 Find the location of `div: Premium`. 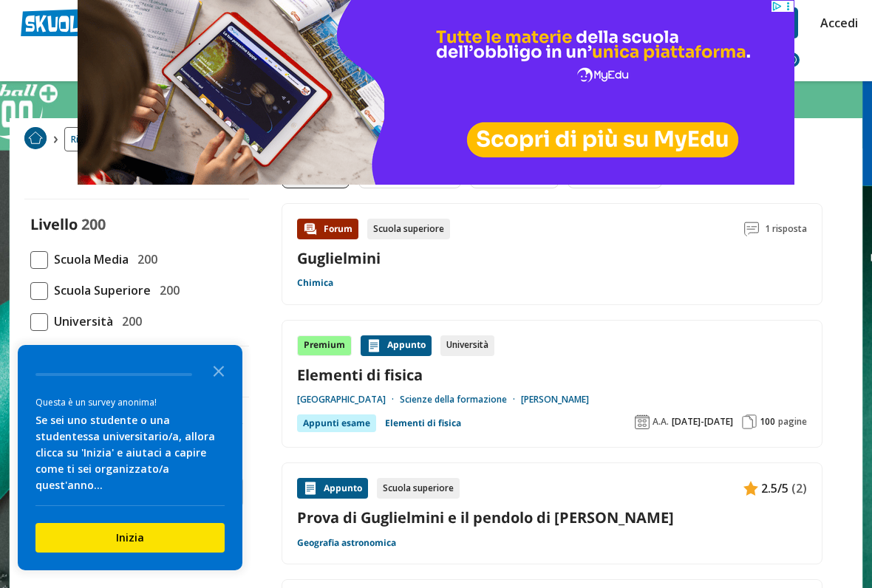

div: Premium is located at coordinates (325, 345).